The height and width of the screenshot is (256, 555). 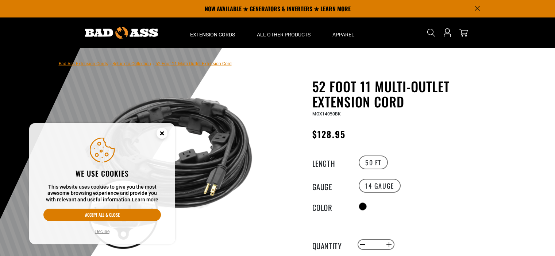 I want to click on summary: Extension Cords, so click(x=212, y=33).